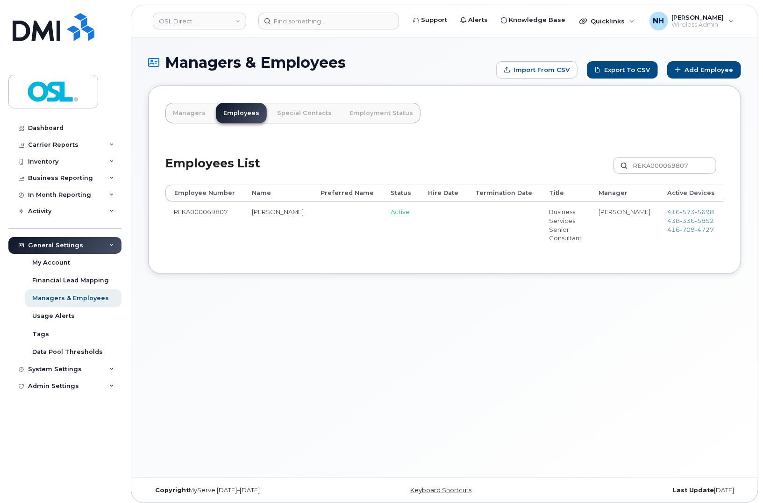 The height and width of the screenshot is (503, 763). What do you see at coordinates (443, 193) in the screenshot?
I see `th: Hire Date` at bounding box center [443, 193].